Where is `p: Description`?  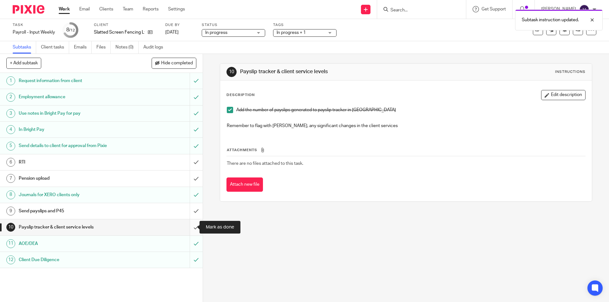
p: Description is located at coordinates (240, 95).